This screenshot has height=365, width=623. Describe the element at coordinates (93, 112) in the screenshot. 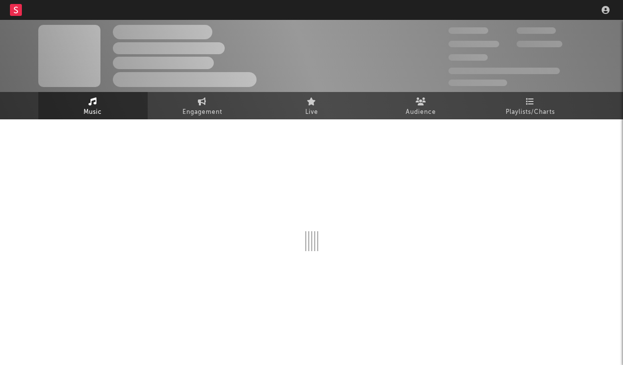

I see `span: Music` at that location.